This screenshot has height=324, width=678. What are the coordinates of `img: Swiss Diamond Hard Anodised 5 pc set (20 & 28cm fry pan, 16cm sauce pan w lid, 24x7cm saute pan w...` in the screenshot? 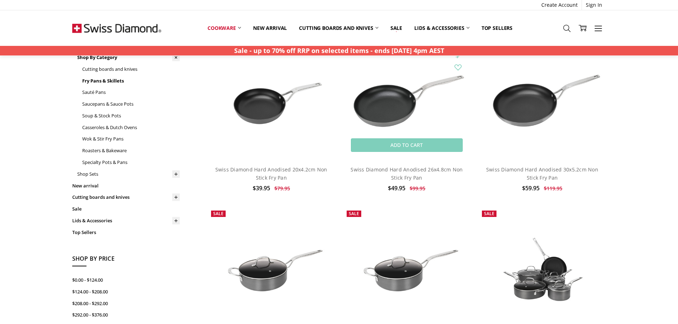 It's located at (542, 271).